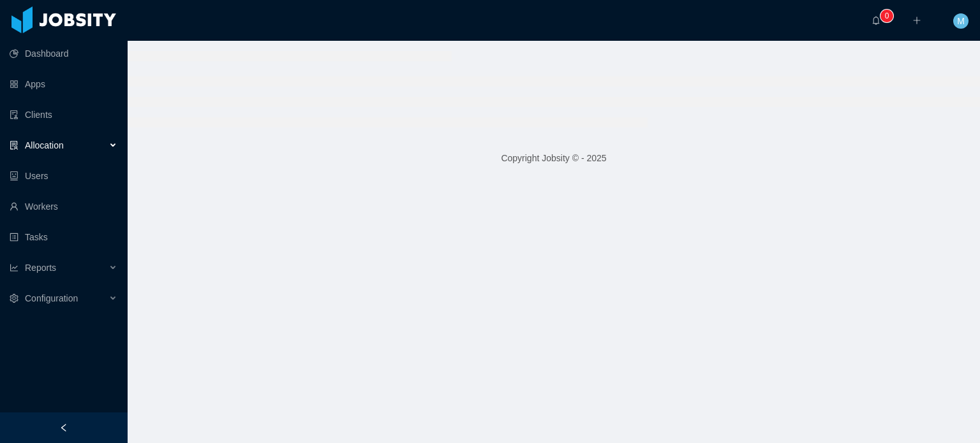  Describe the element at coordinates (63, 207) in the screenshot. I see `a: icon: userWorkers` at that location.